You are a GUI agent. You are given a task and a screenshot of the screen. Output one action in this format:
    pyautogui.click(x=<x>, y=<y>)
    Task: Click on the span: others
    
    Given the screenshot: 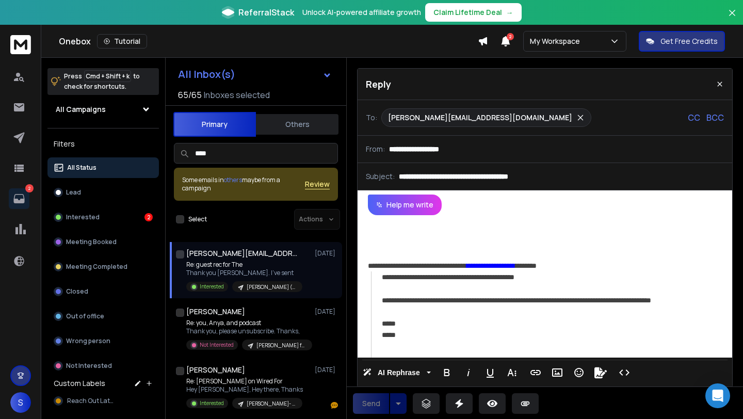 What is the action you would take?
    pyautogui.click(x=233, y=180)
    